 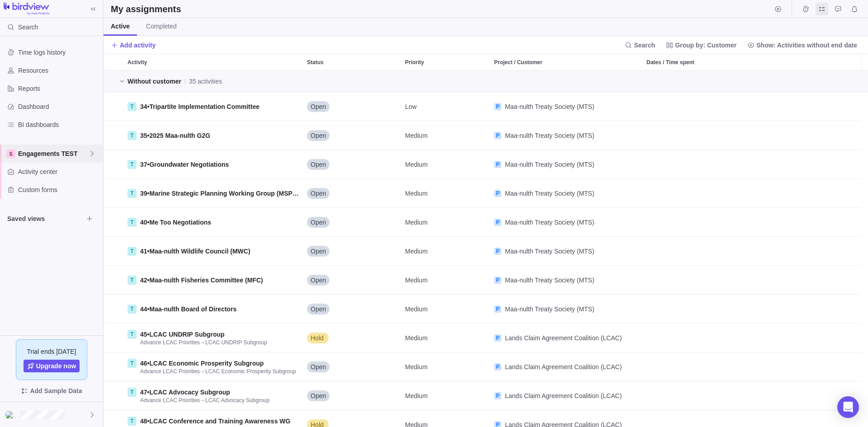 What do you see at coordinates (59, 172) in the screenshot?
I see `span: Activity center` at bounding box center [59, 172].